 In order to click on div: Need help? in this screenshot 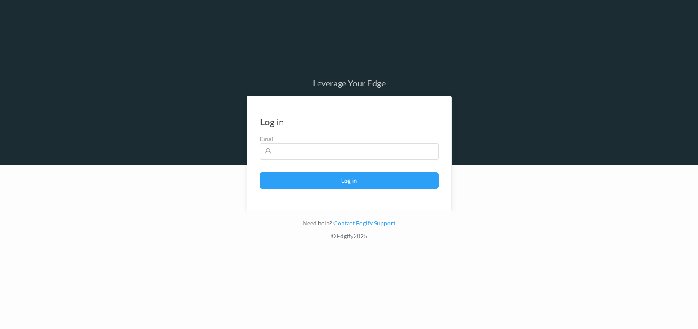, I will do `click(349, 225)`.